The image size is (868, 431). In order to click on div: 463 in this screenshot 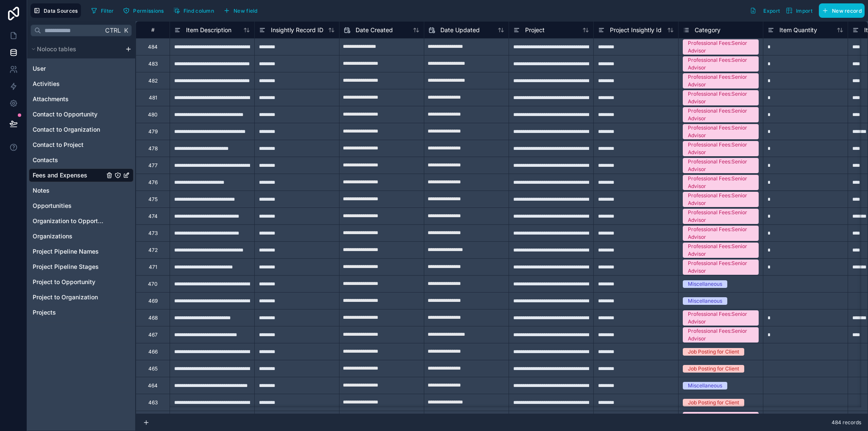, I will do `click(153, 403)`.